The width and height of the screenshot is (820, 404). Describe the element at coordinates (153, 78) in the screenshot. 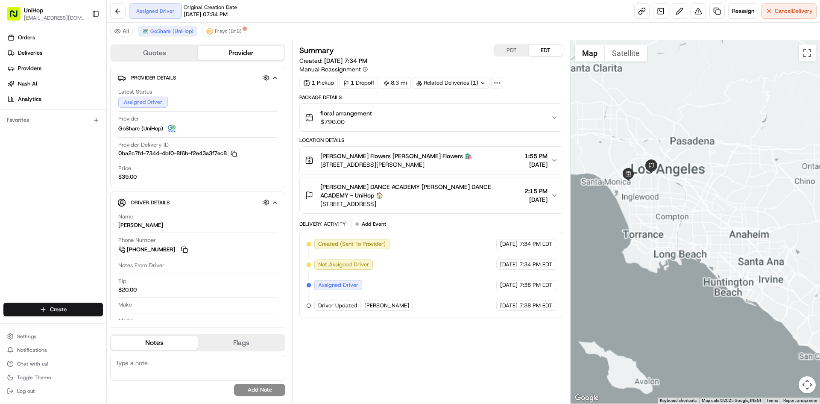

I see `span: Provider Details` at that location.